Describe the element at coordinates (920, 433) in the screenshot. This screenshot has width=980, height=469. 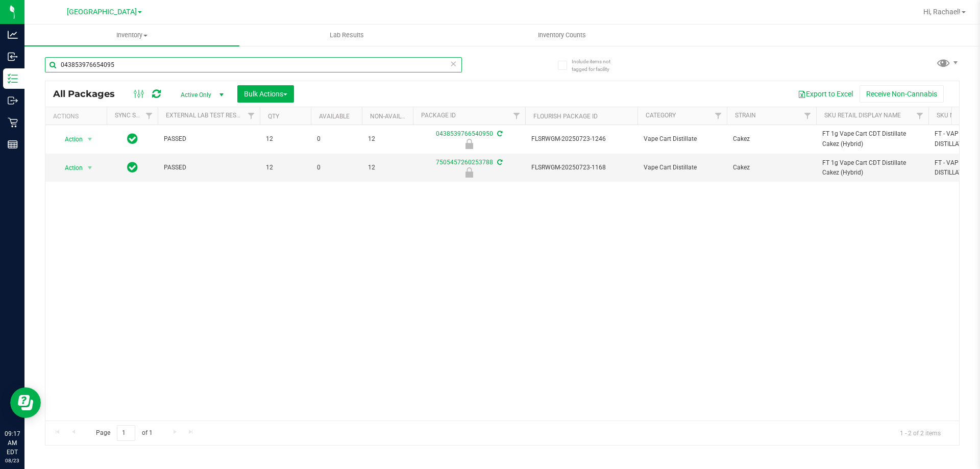
I see `span: 1 - 2 of 2 items` at that location.